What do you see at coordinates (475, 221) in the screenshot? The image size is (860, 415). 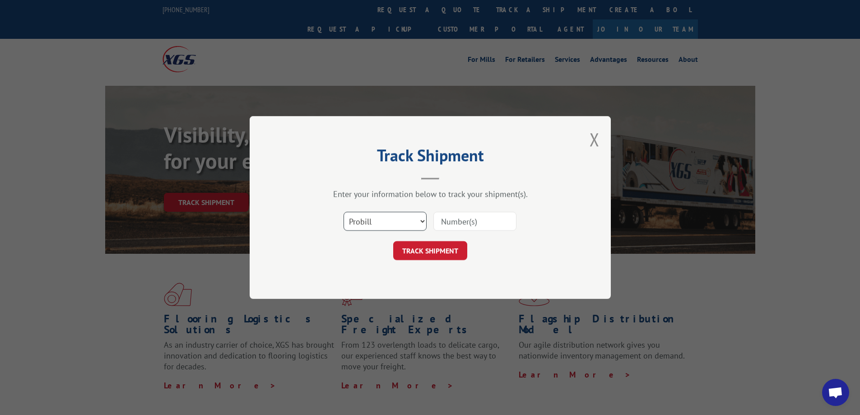 I see `input: Number(s)` at bounding box center [475, 221].